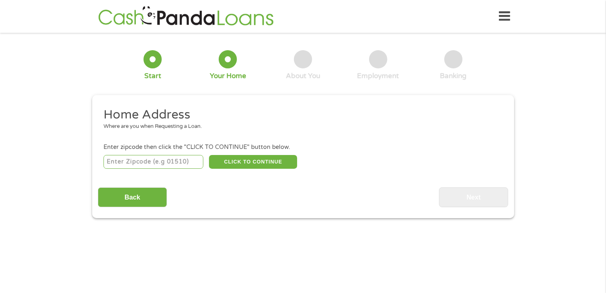 This screenshot has width=606, height=293. I want to click on div: Start, so click(153, 76).